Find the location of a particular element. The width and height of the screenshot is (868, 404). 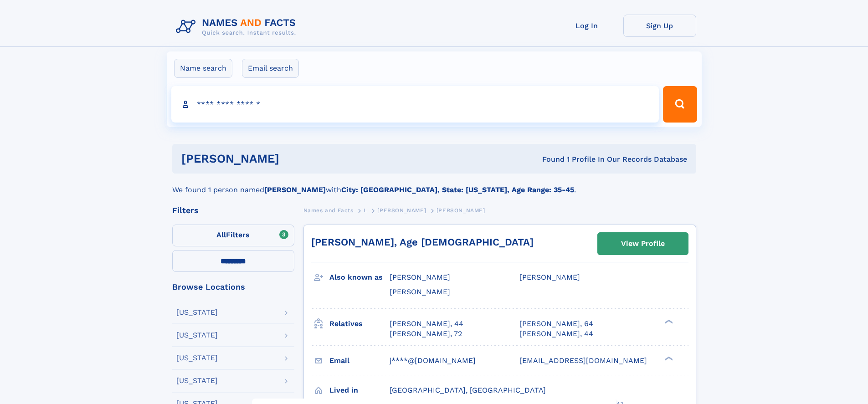

a: Log In is located at coordinates (587, 26).